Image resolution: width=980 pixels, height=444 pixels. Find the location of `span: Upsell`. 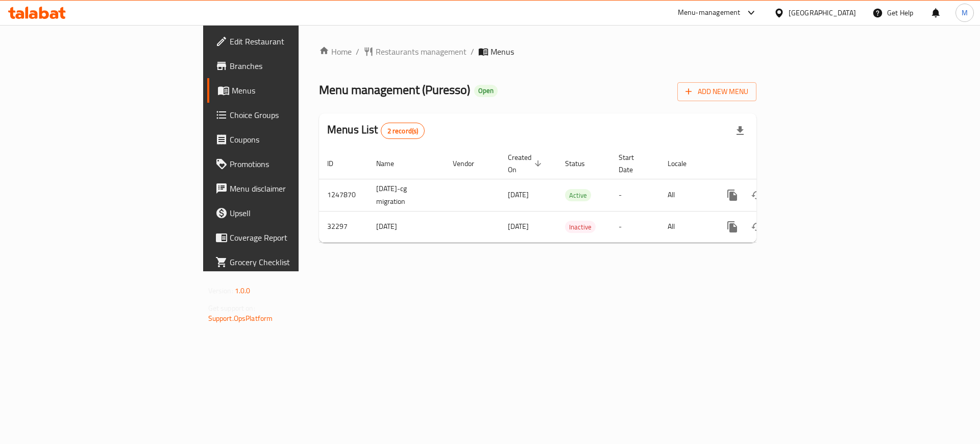

span: Upsell is located at coordinates (294, 213).